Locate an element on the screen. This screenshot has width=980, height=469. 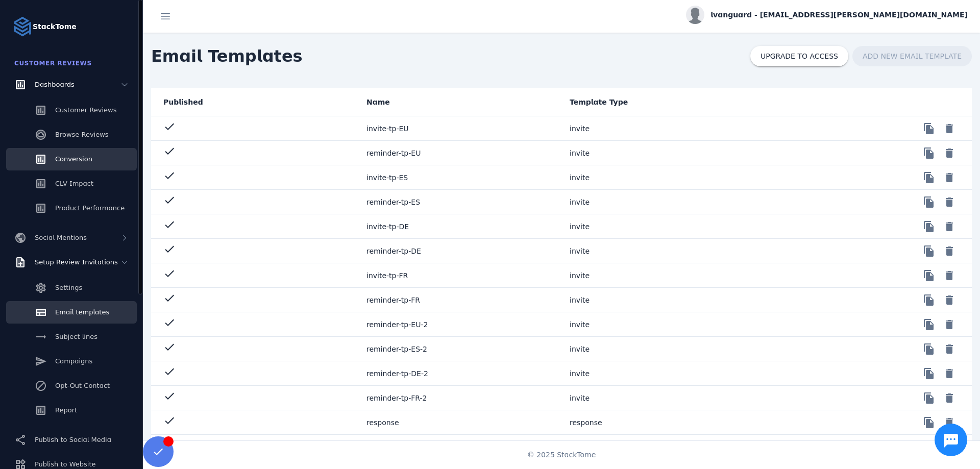
img: Logo image is located at coordinates (23, 26).